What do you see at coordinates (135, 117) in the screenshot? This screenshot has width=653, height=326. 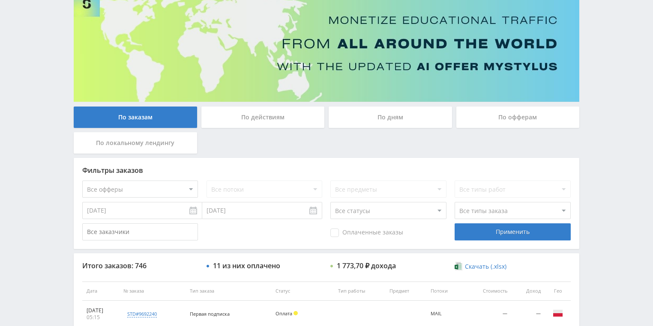 I see `div: По заказам` at bounding box center [135, 117].